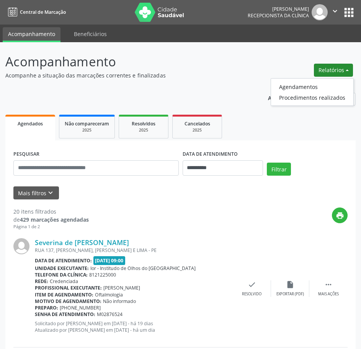 Image resolution: width=361 pixels, height=349 pixels. I want to click on i: print, so click(340, 215).